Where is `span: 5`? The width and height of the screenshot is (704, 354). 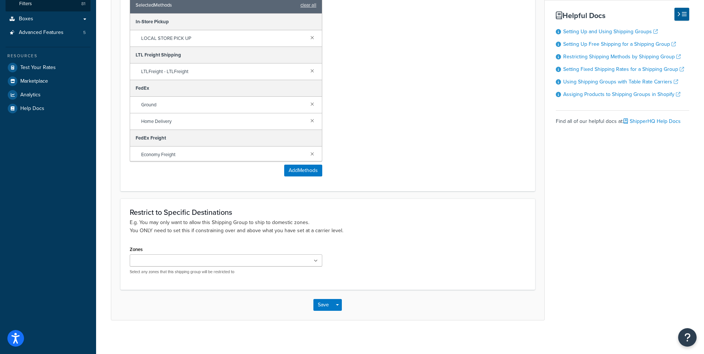 span: 5 is located at coordinates (84, 33).